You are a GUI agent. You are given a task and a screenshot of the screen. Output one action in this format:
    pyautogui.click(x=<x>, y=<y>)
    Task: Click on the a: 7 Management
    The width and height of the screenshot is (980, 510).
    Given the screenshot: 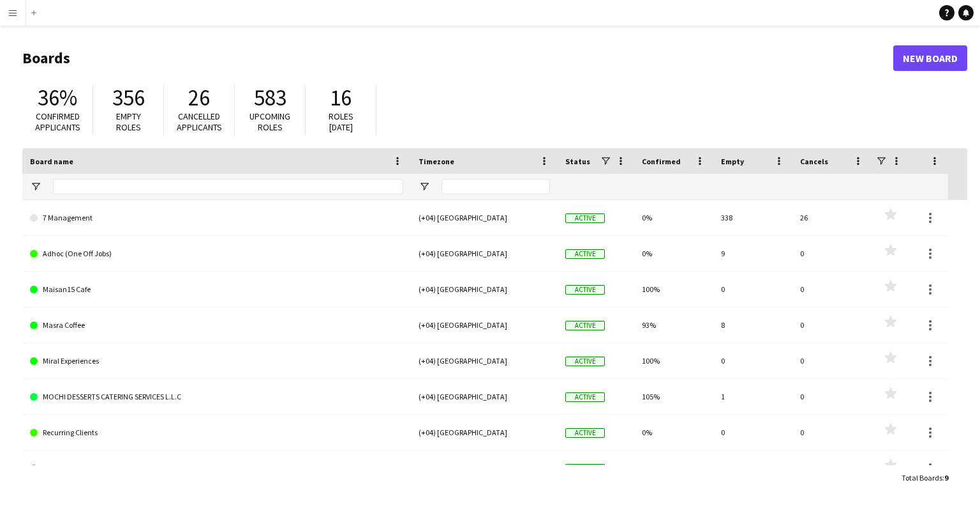 What is the action you would take?
    pyautogui.click(x=216, y=218)
    